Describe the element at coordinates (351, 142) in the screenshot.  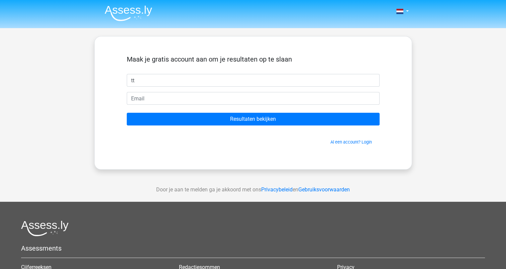
I see `a: Al een account? Login` at that location.